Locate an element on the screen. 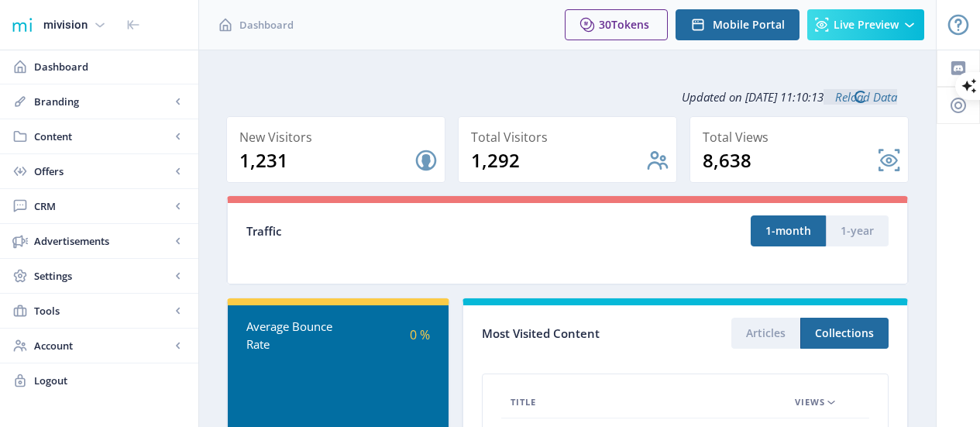 This screenshot has height=427, width=980. div: mivision is located at coordinates (65, 25).